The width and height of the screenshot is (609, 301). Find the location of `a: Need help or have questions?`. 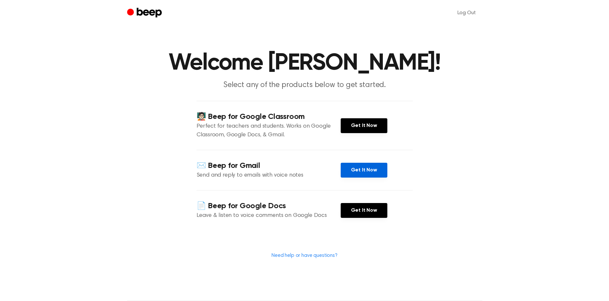

a: Need help or have questions? is located at coordinates (304, 255).